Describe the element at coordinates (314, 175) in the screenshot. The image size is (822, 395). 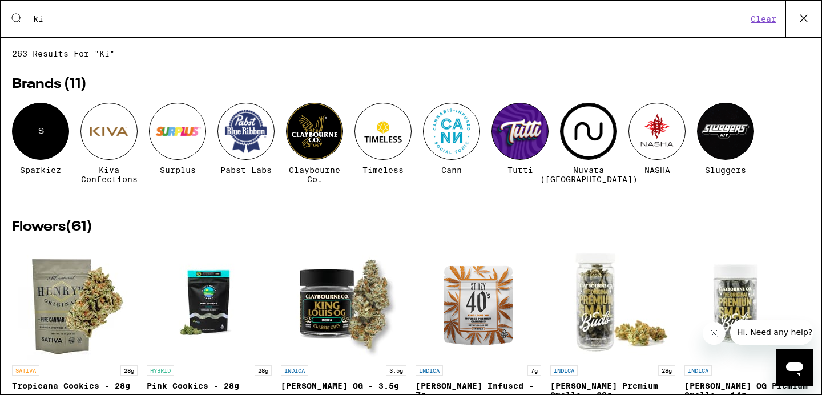
I see `span: Claybourne Co.` at that location.